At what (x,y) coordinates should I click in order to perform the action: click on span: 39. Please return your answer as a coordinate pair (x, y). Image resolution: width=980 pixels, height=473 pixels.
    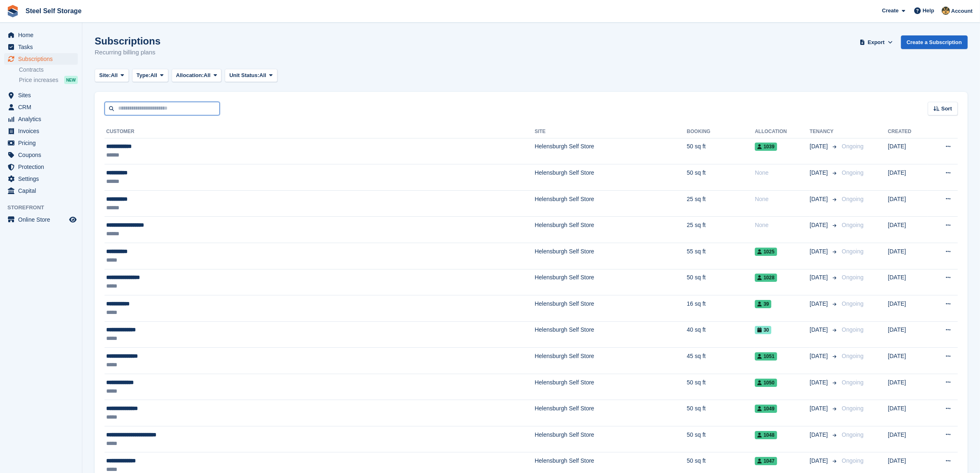
    Looking at the image, I should click on (763, 304).